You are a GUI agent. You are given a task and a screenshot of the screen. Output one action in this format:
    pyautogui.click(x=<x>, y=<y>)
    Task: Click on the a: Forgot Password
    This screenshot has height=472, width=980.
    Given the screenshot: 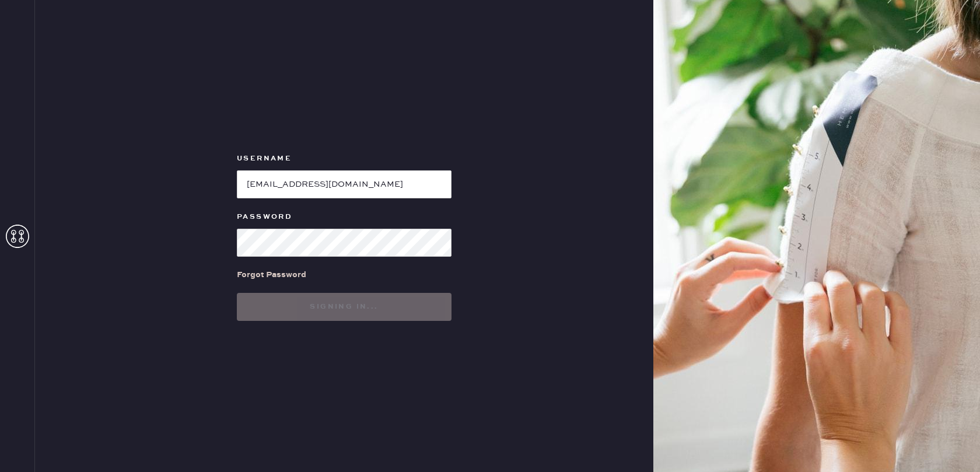 What is the action you would take?
    pyautogui.click(x=271, y=275)
    